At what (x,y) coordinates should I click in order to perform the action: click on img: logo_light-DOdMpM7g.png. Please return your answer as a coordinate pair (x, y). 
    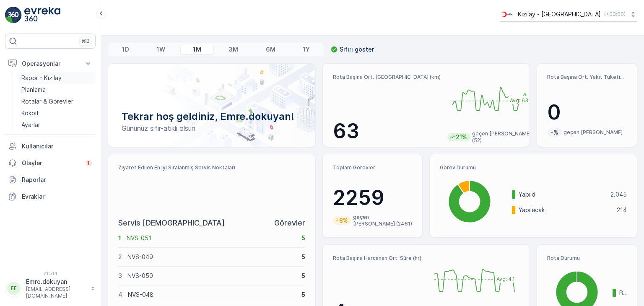
    Looking at the image, I should click on (42, 15).